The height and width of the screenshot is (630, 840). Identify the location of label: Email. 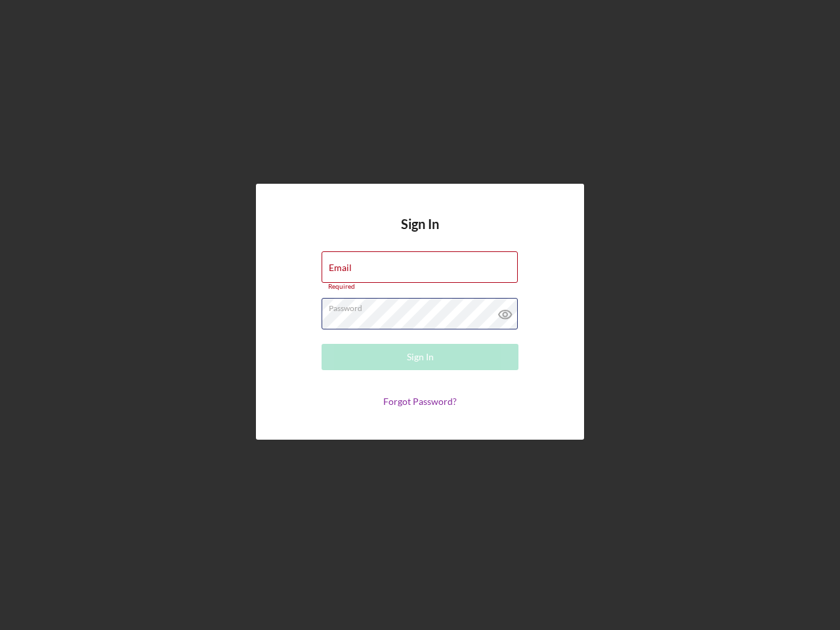
(340, 268).